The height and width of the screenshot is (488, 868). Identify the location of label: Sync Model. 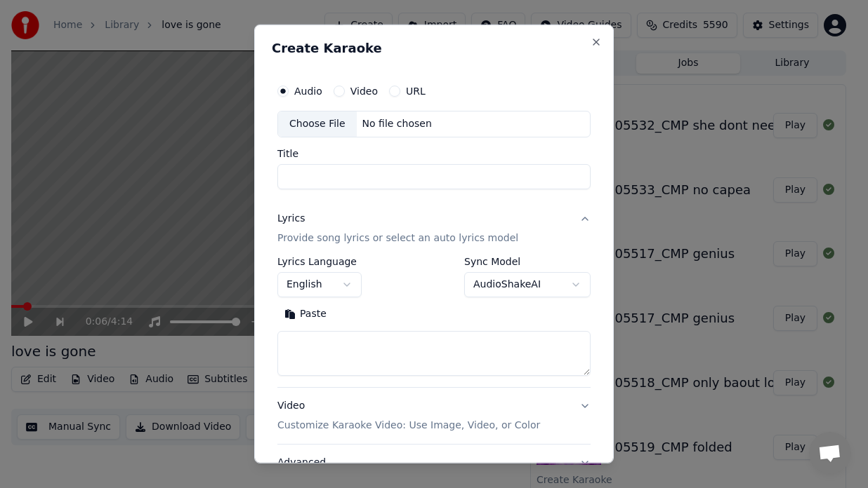
(527, 261).